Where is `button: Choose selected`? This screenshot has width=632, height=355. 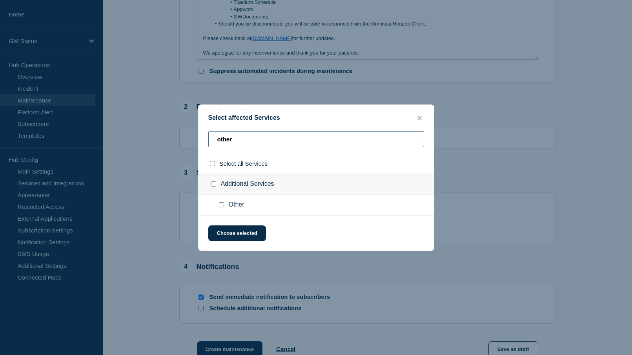
button: Choose selected is located at coordinates (237, 233).